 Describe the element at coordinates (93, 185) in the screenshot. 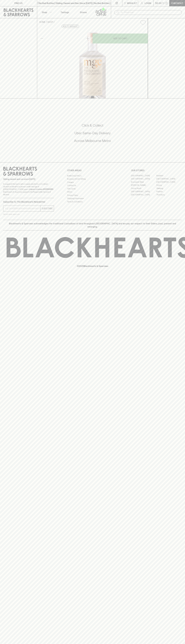

I see `a: Contact Us` at that location.